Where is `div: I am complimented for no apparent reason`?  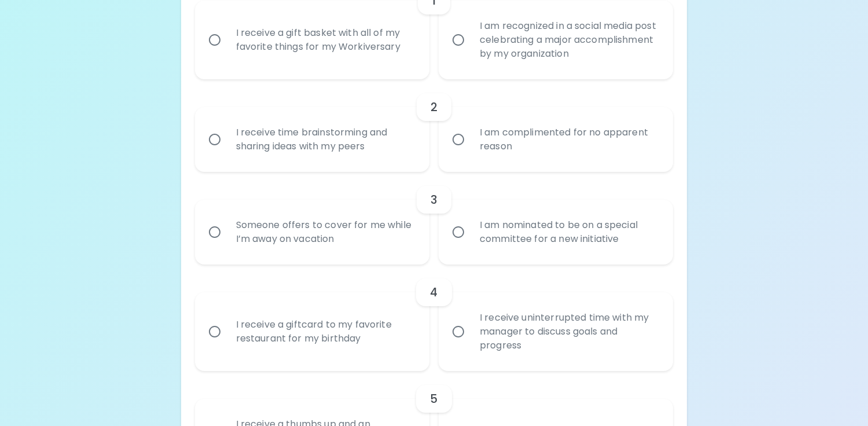
div: I am complimented for no apparent reason is located at coordinates (569, 140).